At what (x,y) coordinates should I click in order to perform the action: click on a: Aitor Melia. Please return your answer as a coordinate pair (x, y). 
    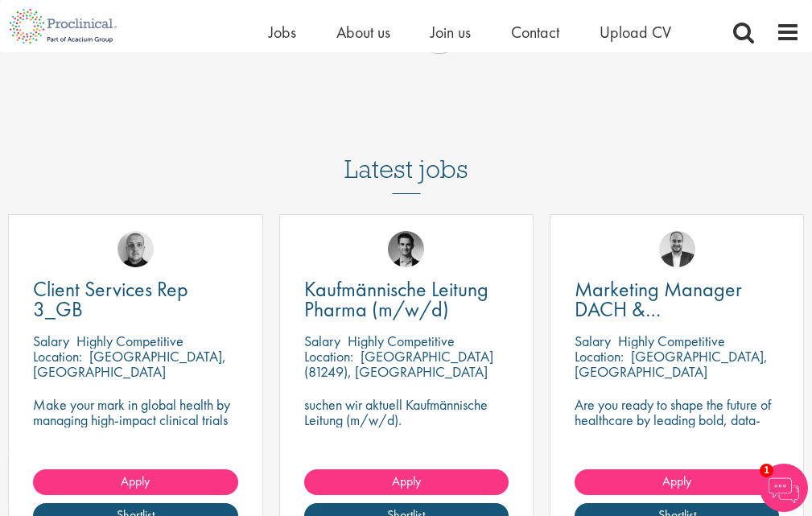
    Looking at the image, I should click on (677, 249).